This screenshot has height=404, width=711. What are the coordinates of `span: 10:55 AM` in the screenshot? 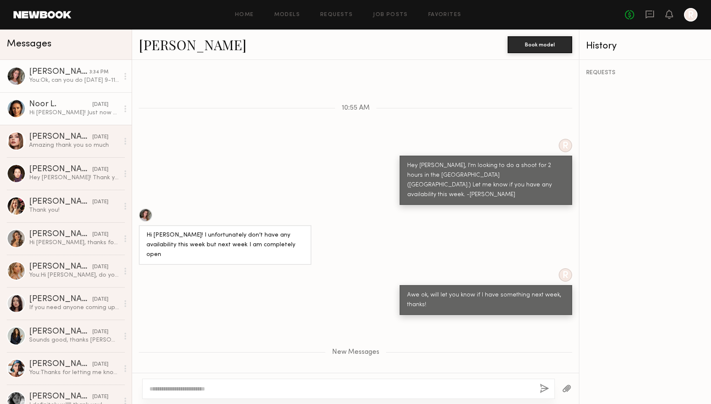 It's located at (356, 108).